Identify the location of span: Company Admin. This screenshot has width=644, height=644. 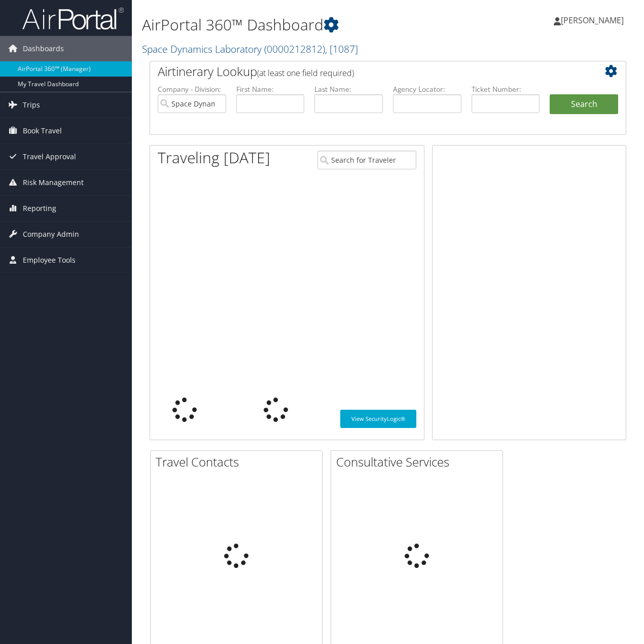
(51, 235).